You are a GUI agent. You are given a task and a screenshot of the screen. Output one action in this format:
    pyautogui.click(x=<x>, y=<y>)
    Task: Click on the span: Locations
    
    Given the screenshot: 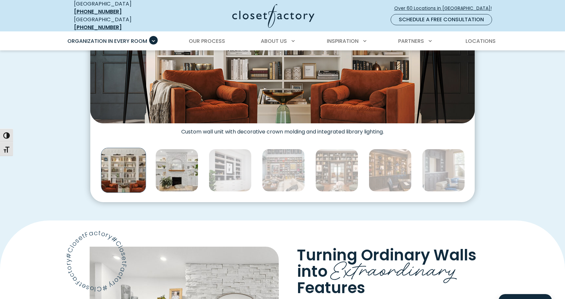 What is the action you would take?
    pyautogui.click(x=481, y=41)
    